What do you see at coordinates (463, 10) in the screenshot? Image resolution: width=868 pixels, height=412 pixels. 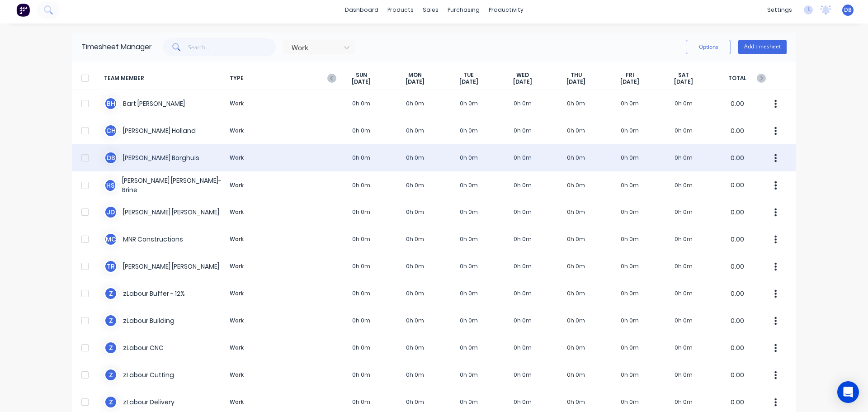 I see `div: purchasing` at bounding box center [463, 10].